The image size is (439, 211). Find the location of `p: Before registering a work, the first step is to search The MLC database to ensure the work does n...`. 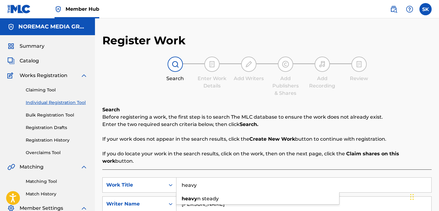

p: Before registering a work, the first step is to search The MLC database to ensure the work does n... is located at coordinates (267, 117).